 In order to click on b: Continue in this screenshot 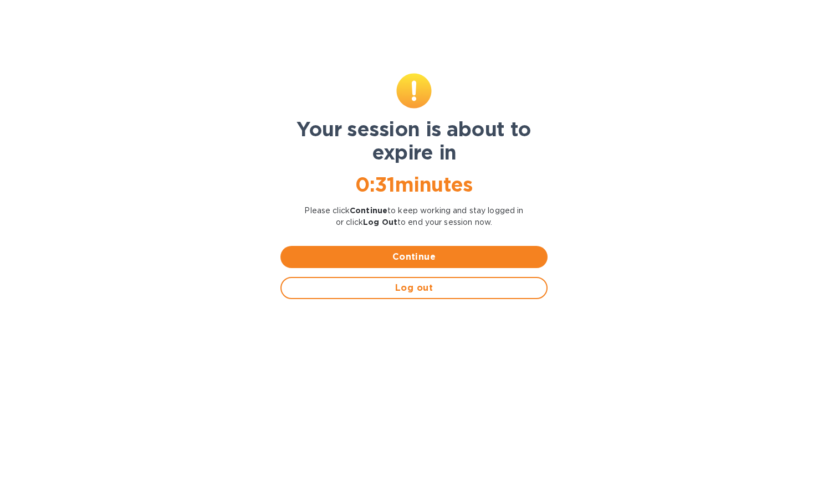, I will do `click(369, 210)`.